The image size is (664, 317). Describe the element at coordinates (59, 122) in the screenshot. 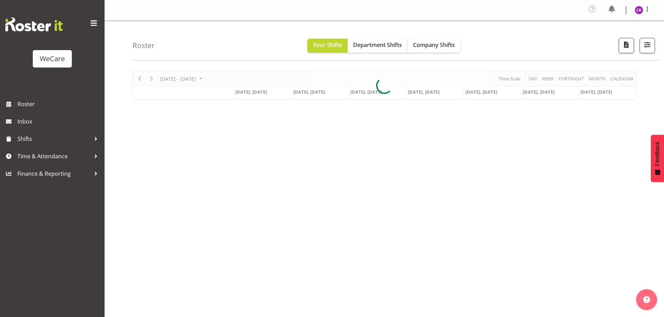

I see `span: Inbox` at that location.